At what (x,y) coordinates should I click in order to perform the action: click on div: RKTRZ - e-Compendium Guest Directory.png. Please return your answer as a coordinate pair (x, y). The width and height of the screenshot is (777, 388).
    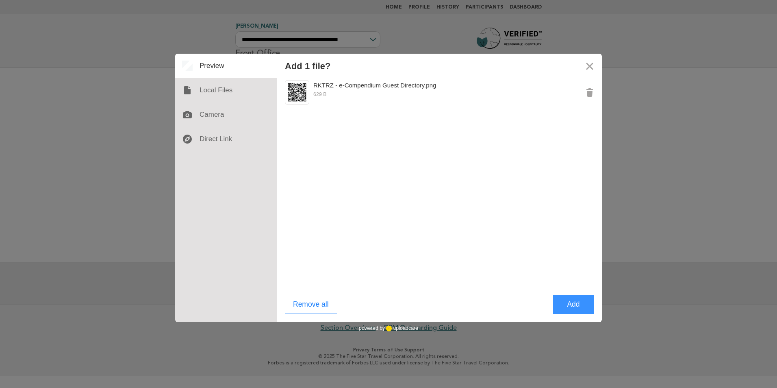
    Looking at the image, I should click on (385, 85).